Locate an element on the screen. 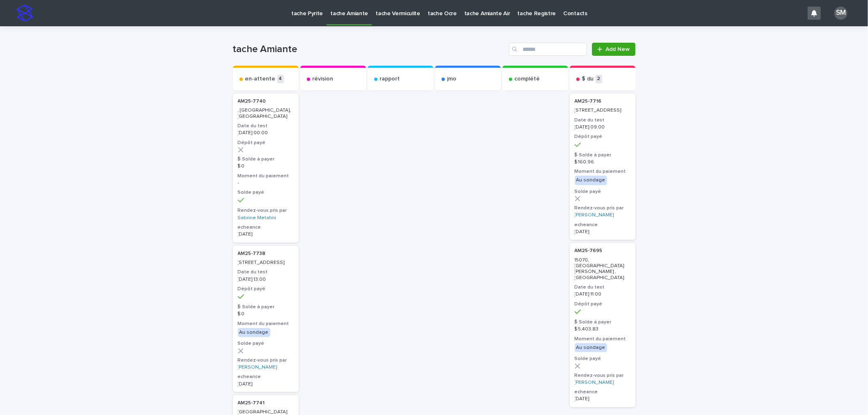  p: révision is located at coordinates (323, 79).